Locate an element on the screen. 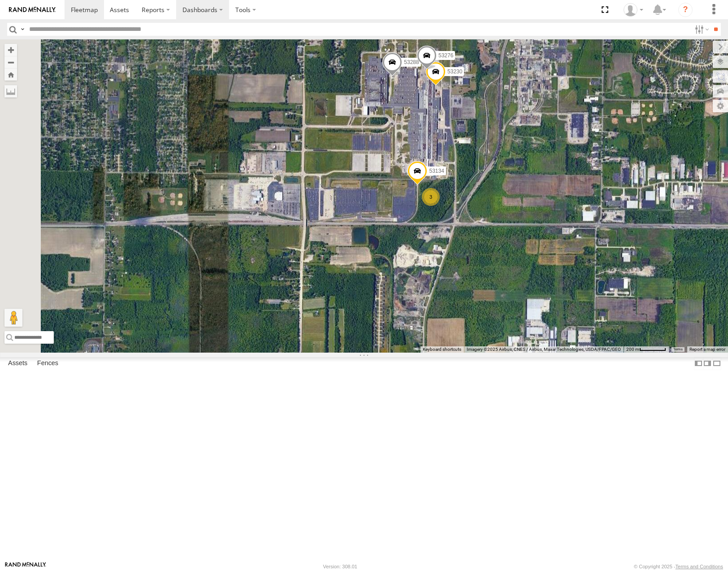 The image size is (728, 571). span: 53230 is located at coordinates (455, 71).